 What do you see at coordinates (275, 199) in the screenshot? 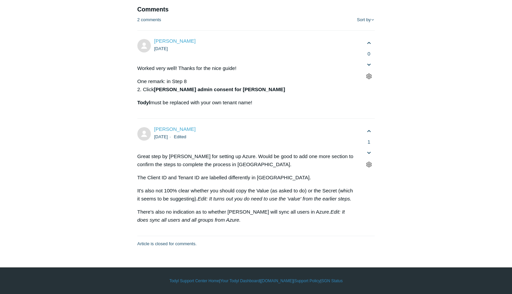
I see `em: Edit: It turns out you do need to use the 'value' from the earlier steps.` at bounding box center [275, 199].